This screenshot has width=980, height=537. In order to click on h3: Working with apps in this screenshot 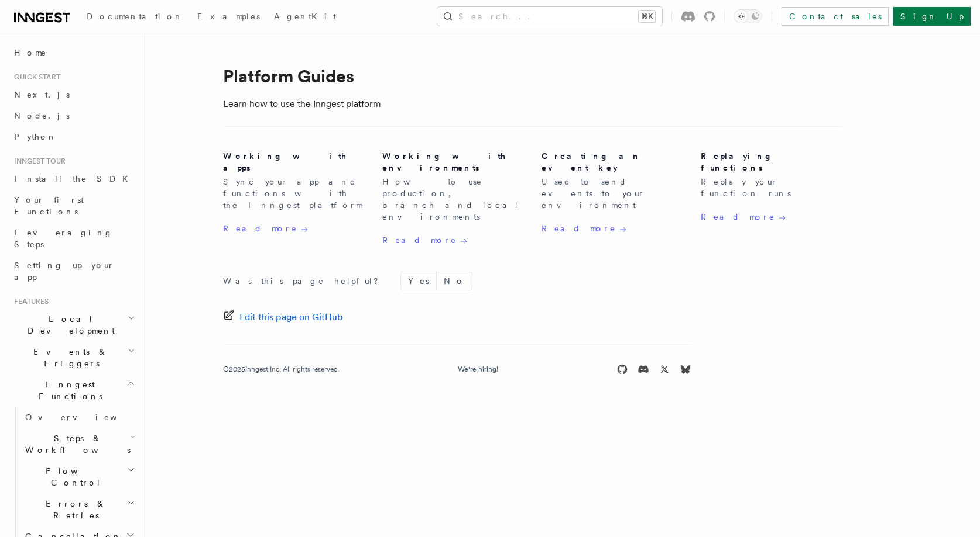, I will do `click(293, 162)`.